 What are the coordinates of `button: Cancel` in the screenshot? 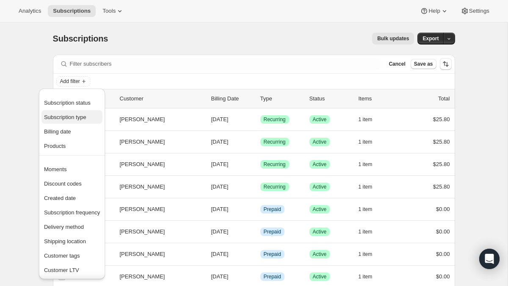 It's located at (397, 64).